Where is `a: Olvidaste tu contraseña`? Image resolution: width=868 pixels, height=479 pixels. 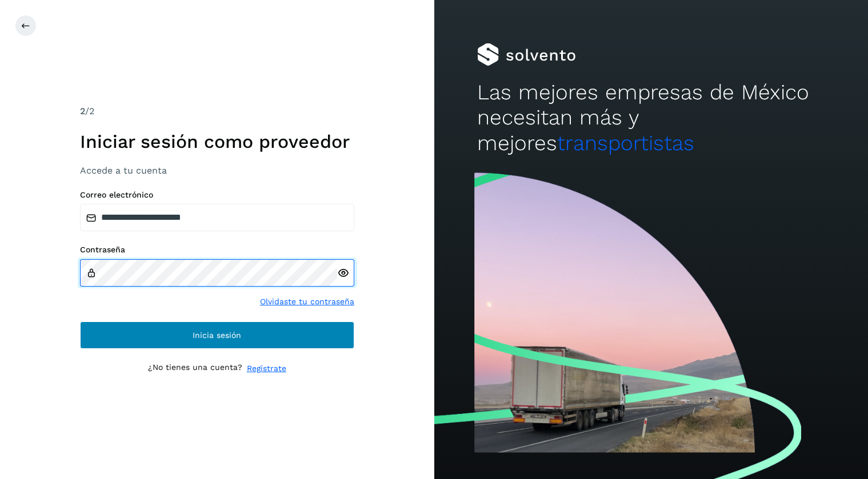 a: Olvidaste tu contraseña is located at coordinates (307, 301).